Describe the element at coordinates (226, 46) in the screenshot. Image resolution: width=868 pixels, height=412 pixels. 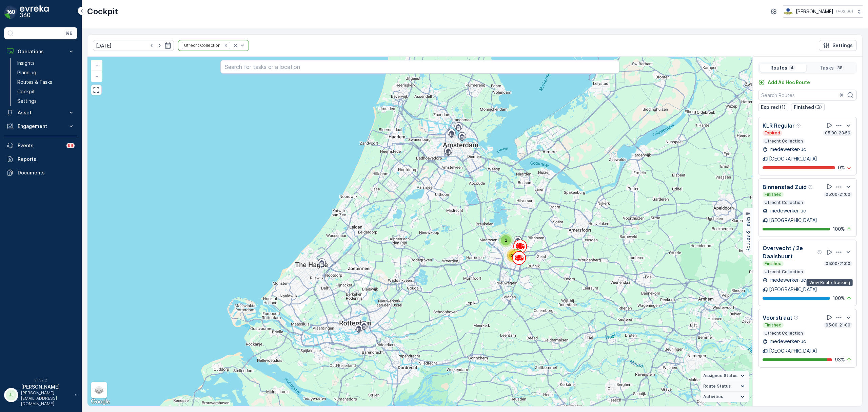
I see `div: Remove Utrecht Collection` at that location.